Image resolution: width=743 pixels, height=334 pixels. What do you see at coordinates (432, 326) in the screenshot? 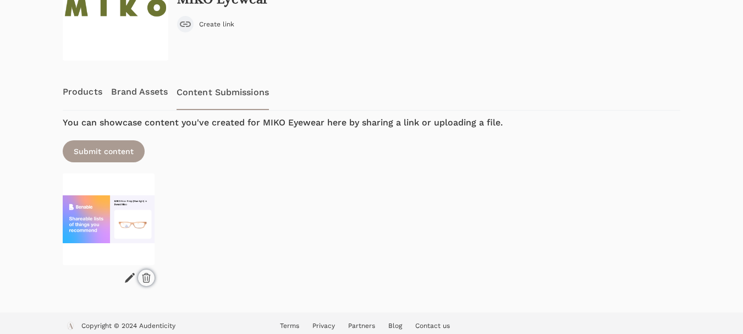
I see `a: Contact us` at bounding box center [432, 326].